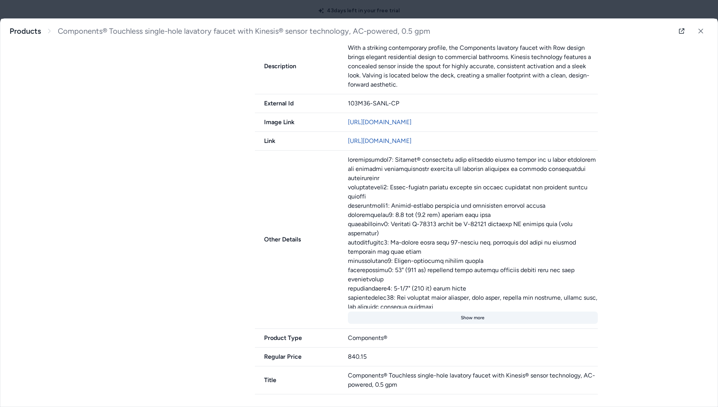 The image size is (718, 407). Describe the element at coordinates (244, 31) in the screenshot. I see `span: Components® Touchless single-hole lavatory faucet with Kinesis® sensor technology, AC-powered, 0....` at that location.